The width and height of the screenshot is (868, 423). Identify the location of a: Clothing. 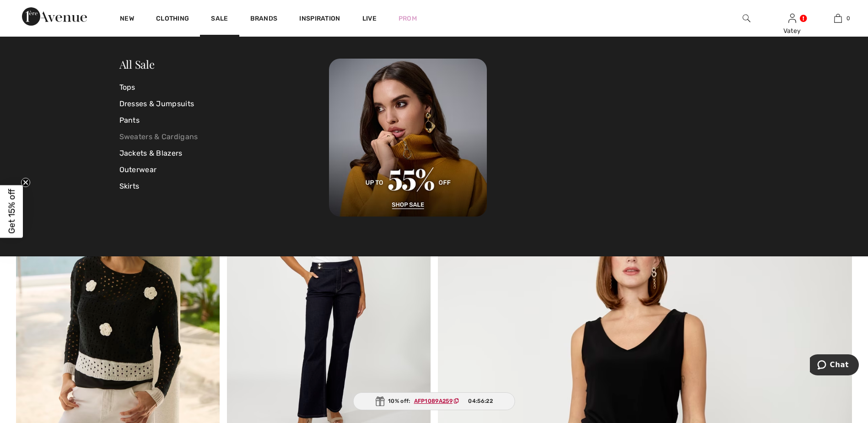
(172, 19).